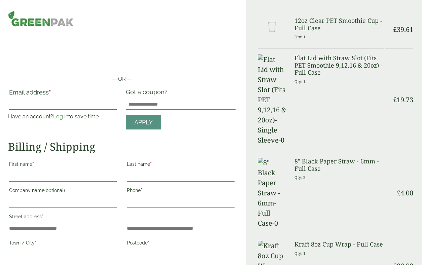 This screenshot has width=422, height=265. What do you see at coordinates (403, 29) in the screenshot?
I see `bdi: 39.61` at bounding box center [403, 29].